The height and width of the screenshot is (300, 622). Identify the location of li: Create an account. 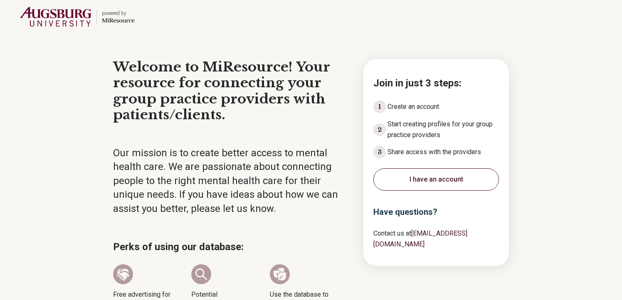
(436, 107).